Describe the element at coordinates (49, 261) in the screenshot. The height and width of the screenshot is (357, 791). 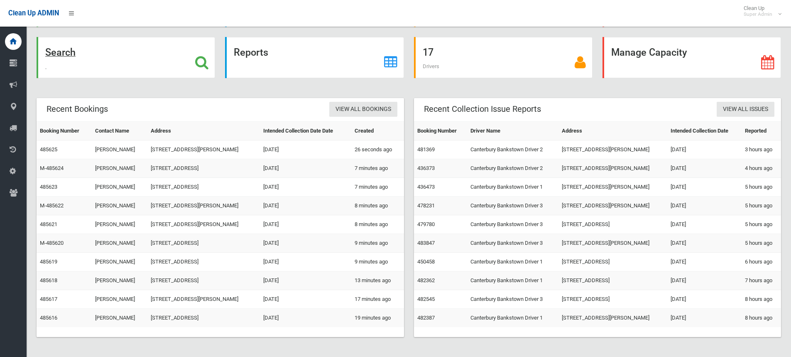
I see `a: 485619` at that location.